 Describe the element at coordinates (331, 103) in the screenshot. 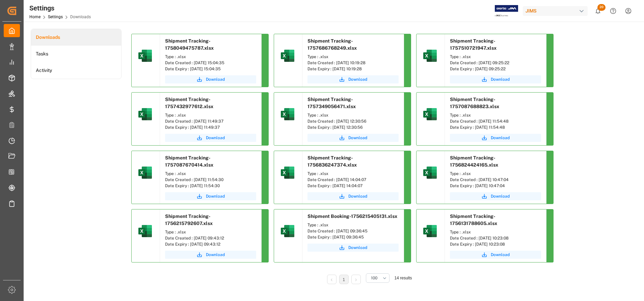

I see `span: Shipment Tracking-1757349056471.xlsx` at that location.